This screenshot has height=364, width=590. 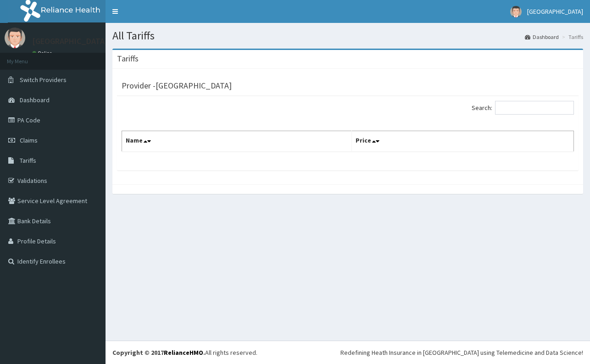 I want to click on span: Dashboard, so click(x=34, y=100).